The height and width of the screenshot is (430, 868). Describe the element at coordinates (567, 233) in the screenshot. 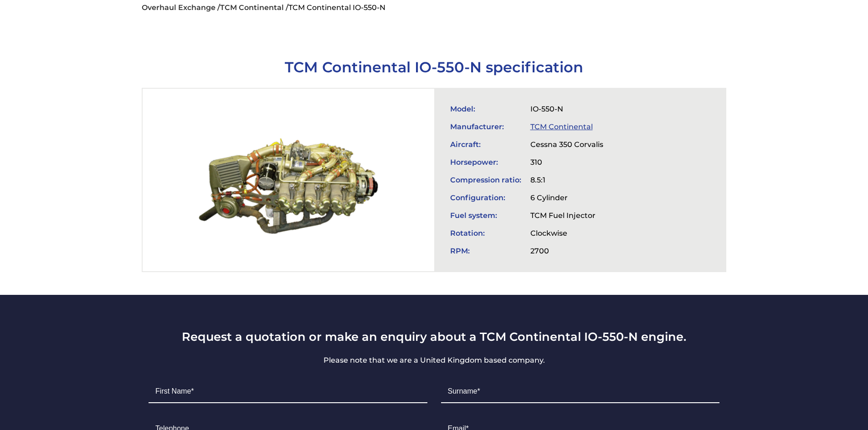

I see `td: Clockwise` at that location.